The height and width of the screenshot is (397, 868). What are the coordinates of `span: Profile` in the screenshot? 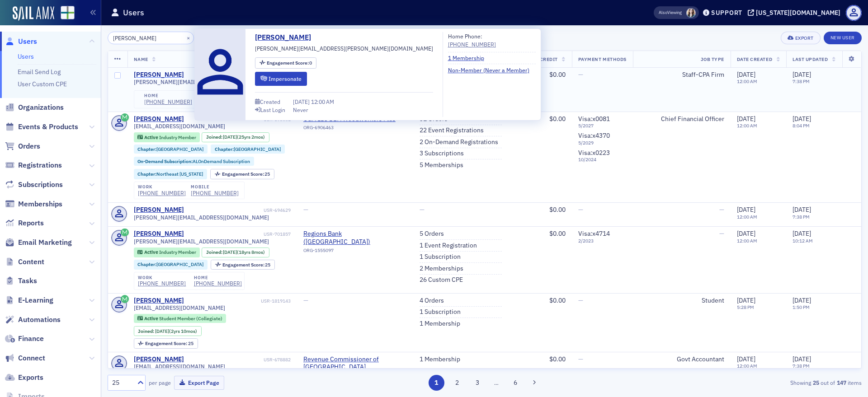 It's located at (854, 13).